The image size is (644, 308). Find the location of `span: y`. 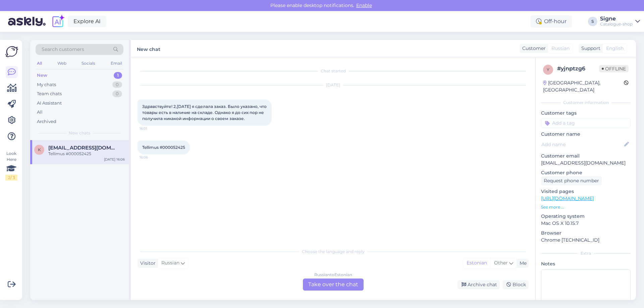

span: y is located at coordinates (548, 69).